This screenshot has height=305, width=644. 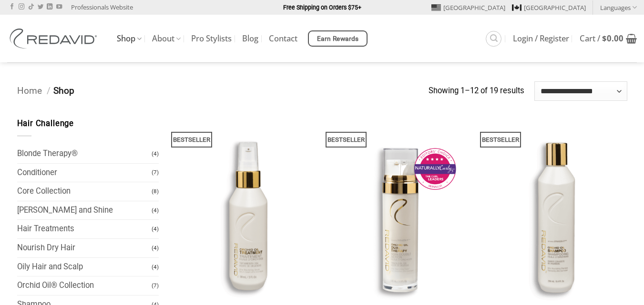 What do you see at coordinates (166, 38) in the screenshot?
I see `a: About` at bounding box center [166, 38].